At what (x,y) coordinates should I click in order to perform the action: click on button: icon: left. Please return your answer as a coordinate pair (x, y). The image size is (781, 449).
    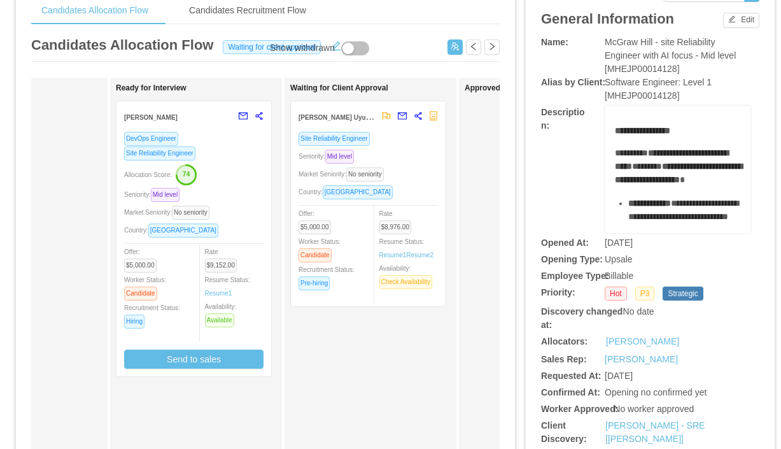
    Looking at the image, I should click on (474, 47).